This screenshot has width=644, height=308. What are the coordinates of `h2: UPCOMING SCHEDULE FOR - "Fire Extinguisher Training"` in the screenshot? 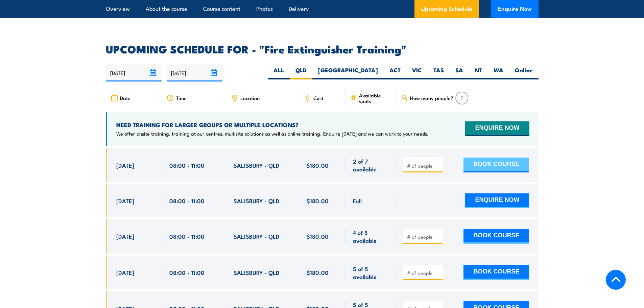 It's located at (322, 49).